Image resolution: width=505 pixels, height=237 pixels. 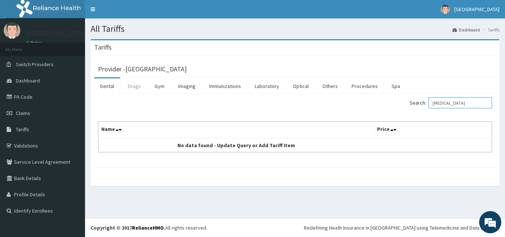 I want to click on a: Gym, so click(x=159, y=86).